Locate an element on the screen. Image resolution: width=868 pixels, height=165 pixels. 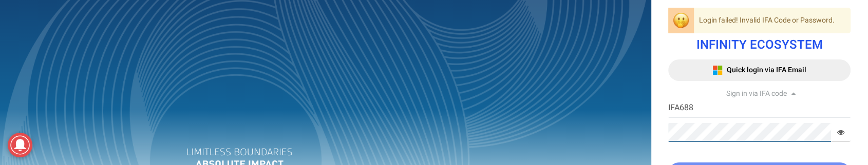
img: login-oops-emoji.png is located at coordinates (681, 21).